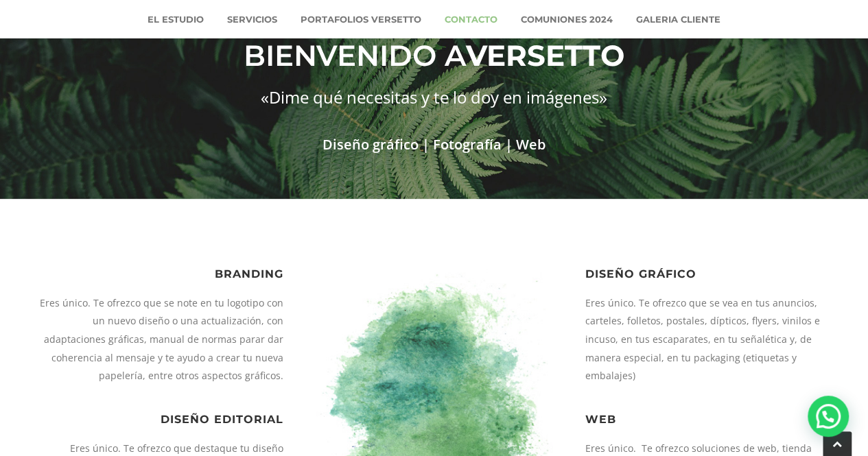 This screenshot has width=868, height=456. I want to click on p: Eres único. Te ofrezco que se vea en tus anuncios, carteles, folletos, postales, dípticos, flyers..., so click(708, 340).